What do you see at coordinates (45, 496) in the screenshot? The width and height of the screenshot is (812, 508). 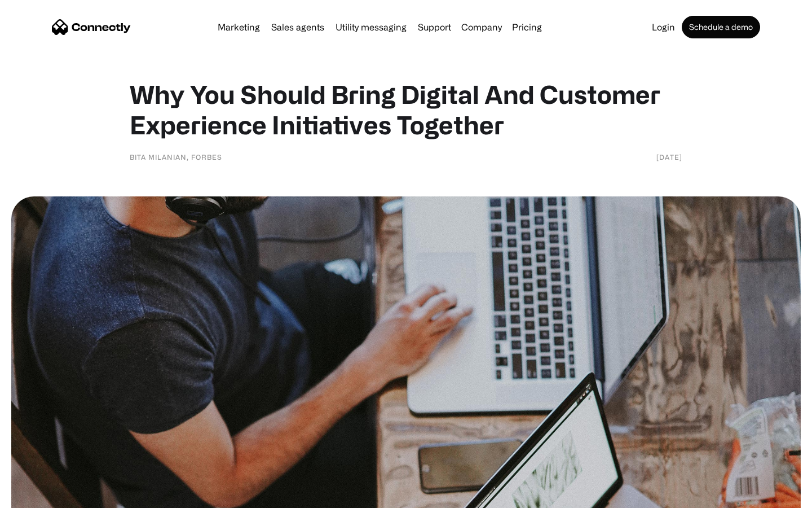 I see `ul: Language list` at bounding box center [45, 496].